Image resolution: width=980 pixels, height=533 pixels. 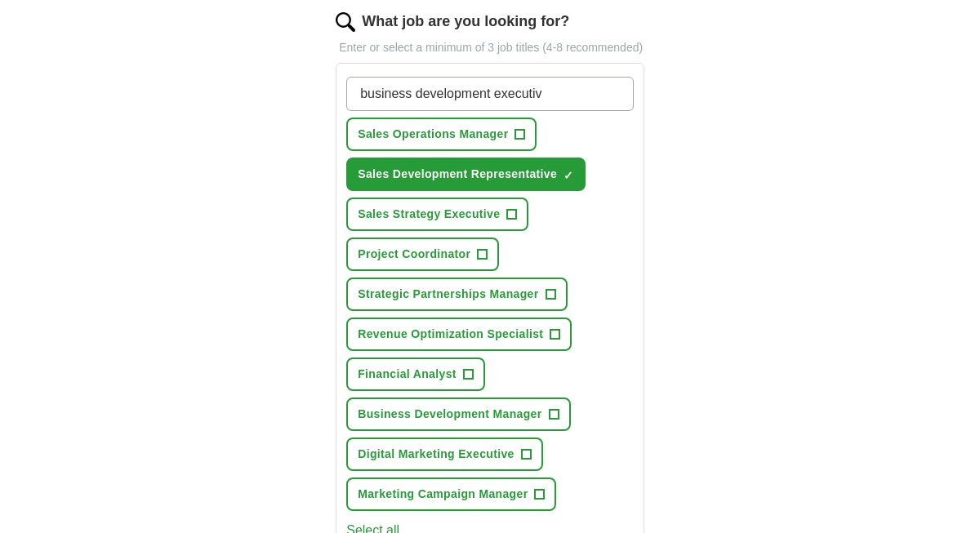 I want to click on span: Business Development Manager, so click(x=449, y=414).